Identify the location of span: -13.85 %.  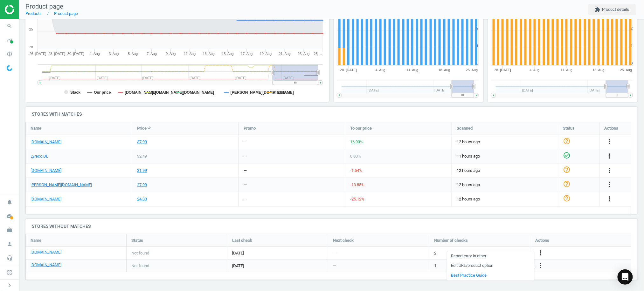
(357, 185).